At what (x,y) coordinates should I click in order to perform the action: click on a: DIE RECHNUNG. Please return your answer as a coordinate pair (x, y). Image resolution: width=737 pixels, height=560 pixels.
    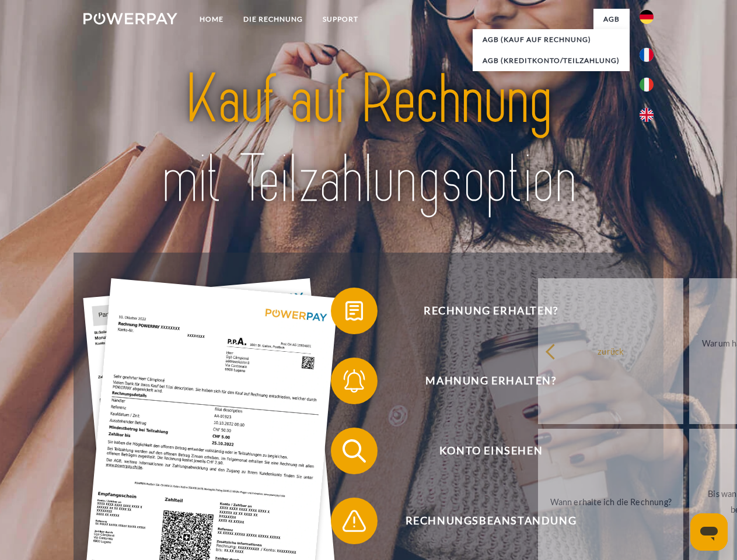
    Looking at the image, I should click on (273, 19).